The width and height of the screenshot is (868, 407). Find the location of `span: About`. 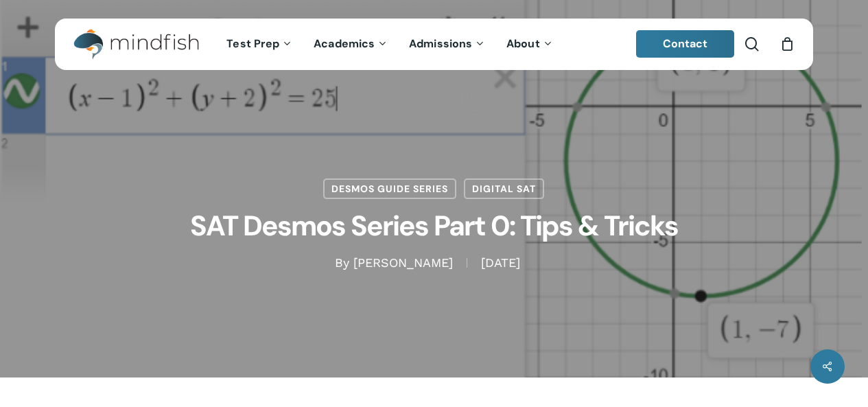

span: About is located at coordinates (523, 43).